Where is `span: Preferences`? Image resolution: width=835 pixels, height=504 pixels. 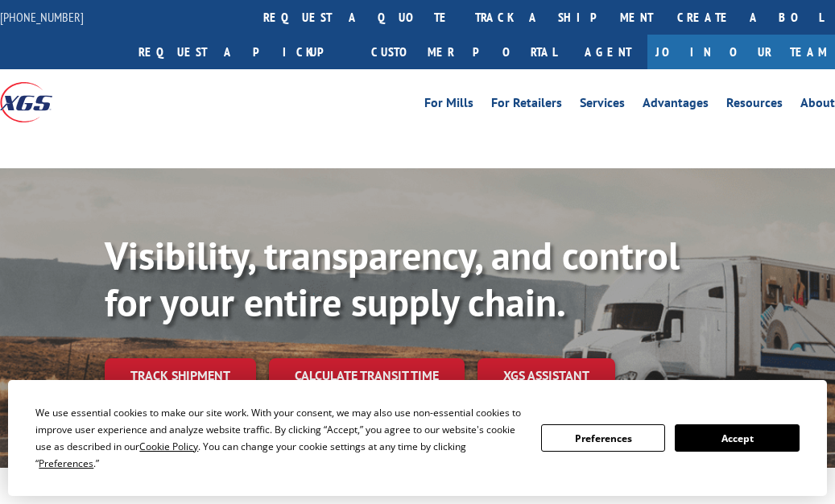 span: Preferences is located at coordinates (66, 463).